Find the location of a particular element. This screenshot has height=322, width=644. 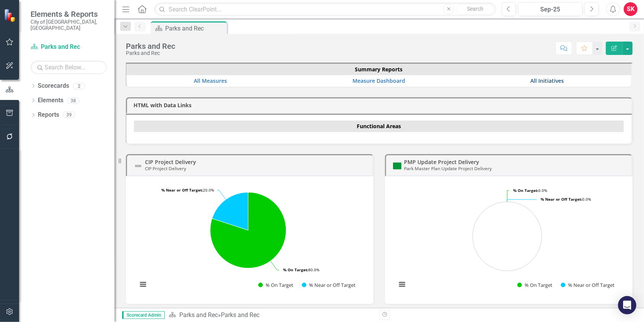

a: Scorecards is located at coordinates (54, 86).